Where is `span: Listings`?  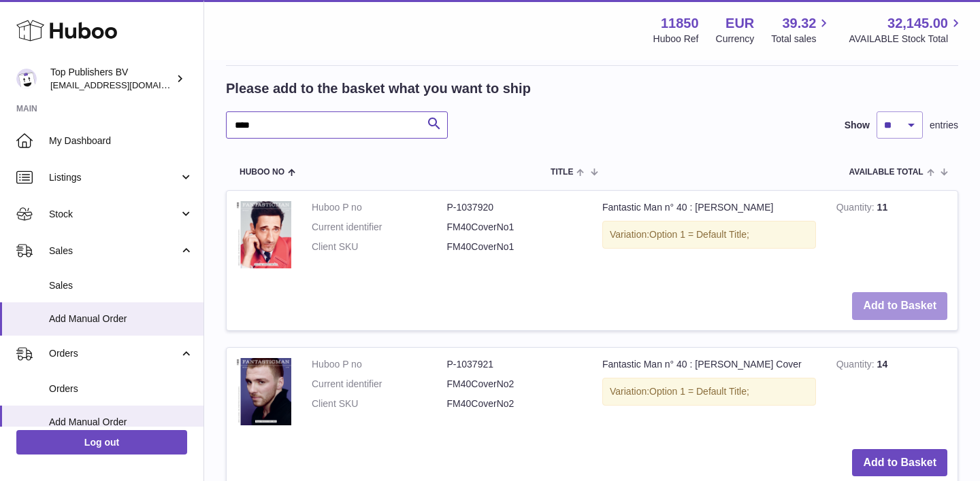
span: Listings is located at coordinates (114, 178).